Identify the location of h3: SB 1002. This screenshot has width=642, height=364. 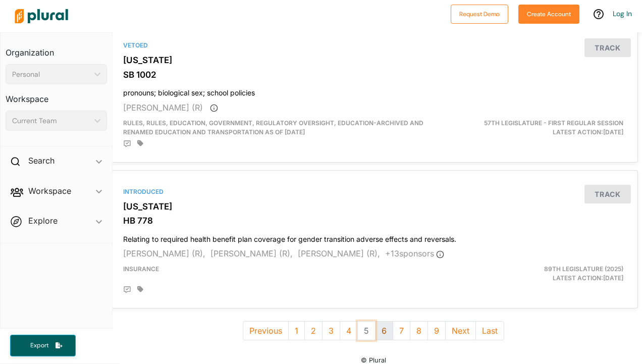
(373, 74).